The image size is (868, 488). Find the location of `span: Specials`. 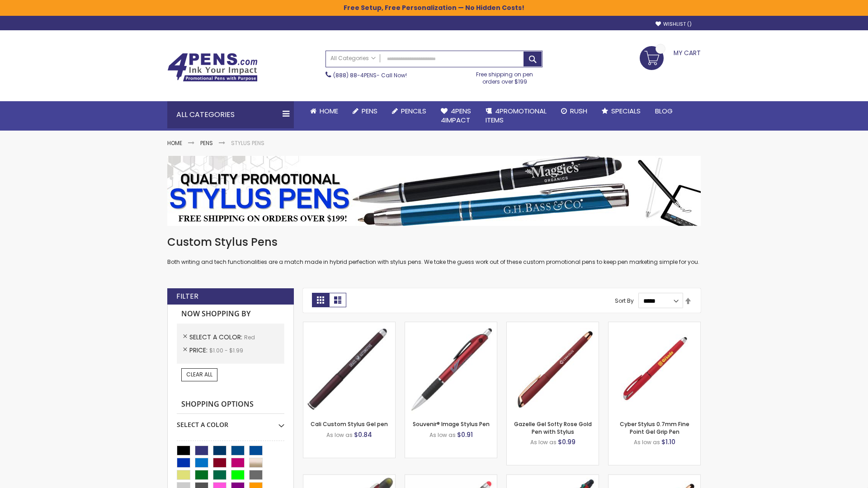

span: Specials is located at coordinates (625, 110).